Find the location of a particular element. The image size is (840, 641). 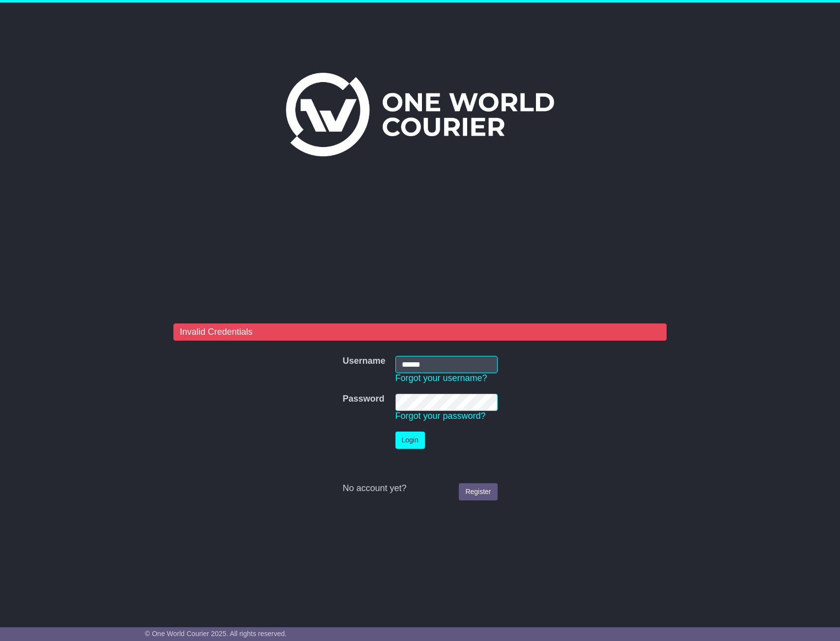

div: Invalid Credentials is located at coordinates (420, 332).